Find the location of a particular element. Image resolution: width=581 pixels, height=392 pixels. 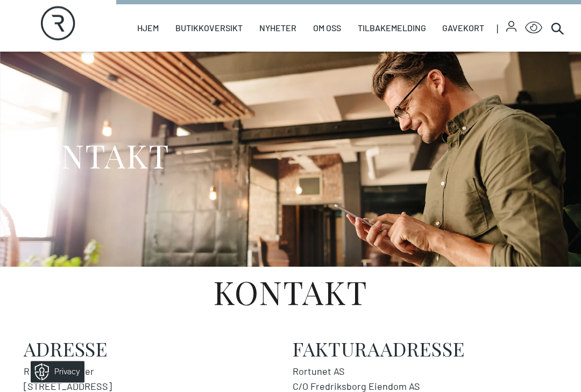

a: Gavekort is located at coordinates (463, 29).